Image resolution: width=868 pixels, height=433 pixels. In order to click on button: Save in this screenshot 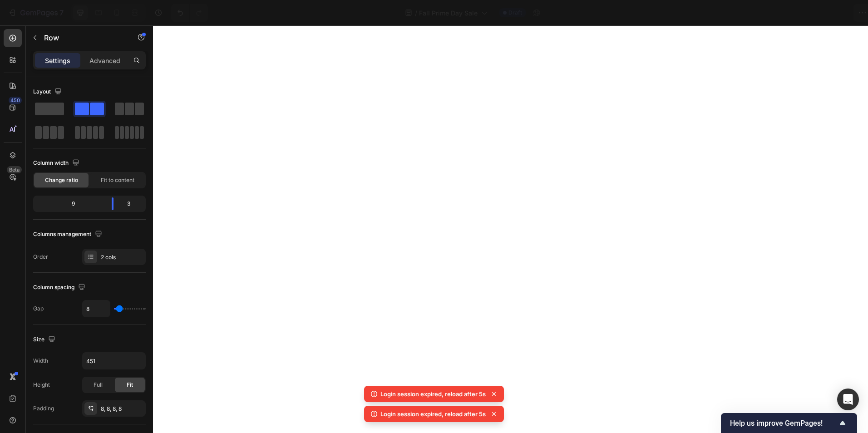, I will do `click(789, 13)`.